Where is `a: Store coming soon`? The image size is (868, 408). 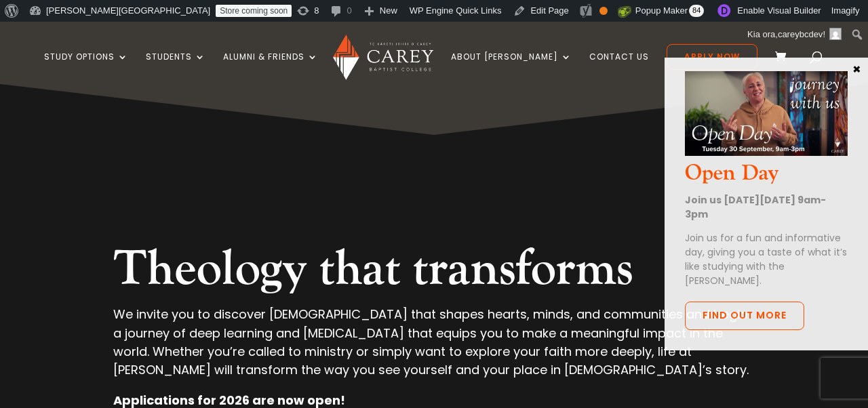
a: Store coming soon is located at coordinates (254, 11).